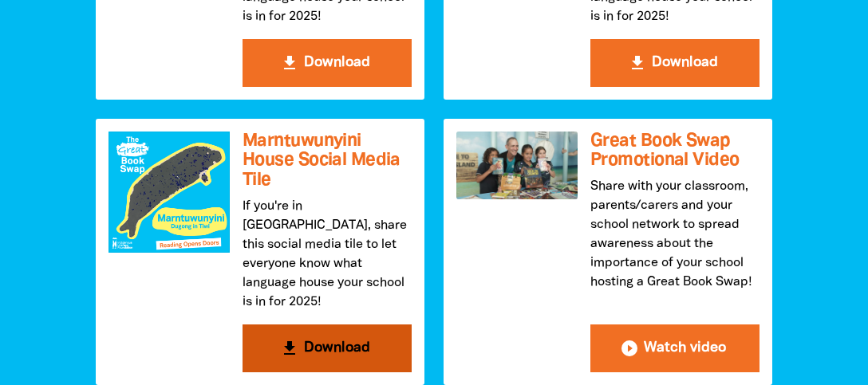 This screenshot has width=868, height=385. What do you see at coordinates (630, 348) in the screenshot?
I see `i: play_circle_filled` at bounding box center [630, 348].